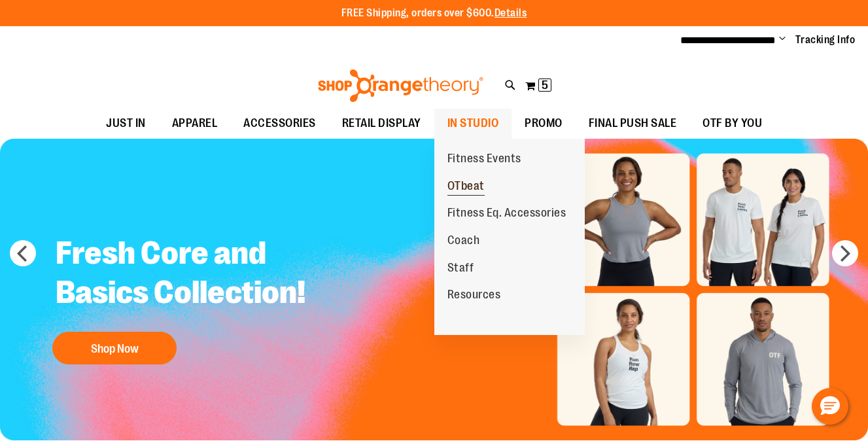  What do you see at coordinates (732, 123) in the screenshot?
I see `span: OTF BY YOU` at bounding box center [732, 123].